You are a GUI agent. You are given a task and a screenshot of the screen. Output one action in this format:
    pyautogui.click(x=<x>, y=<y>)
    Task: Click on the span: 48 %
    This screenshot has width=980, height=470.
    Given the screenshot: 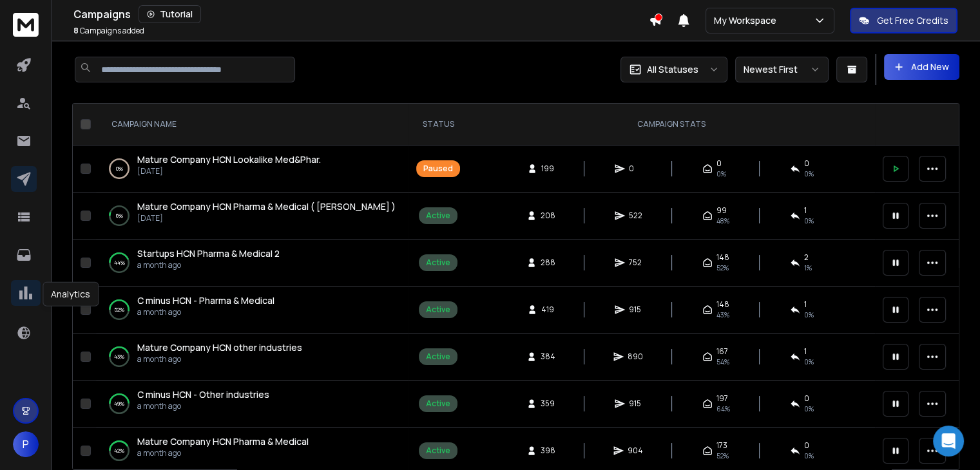 What is the action you would take?
    pyautogui.click(x=723, y=221)
    